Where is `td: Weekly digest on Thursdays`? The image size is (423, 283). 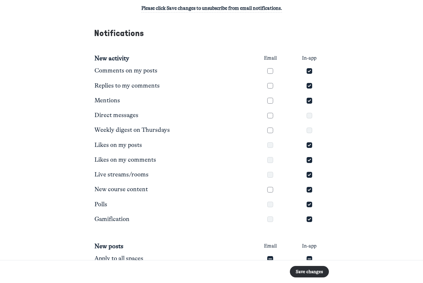
td: Weekly digest on Thursdays is located at coordinates (172, 130).